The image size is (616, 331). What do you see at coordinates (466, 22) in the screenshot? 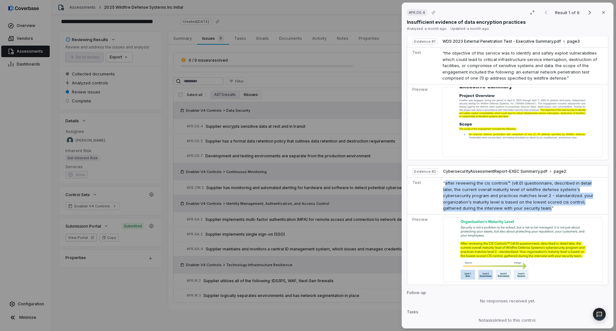
I see `p: Insufficient evidence of data encryption practices` at bounding box center [466, 22].